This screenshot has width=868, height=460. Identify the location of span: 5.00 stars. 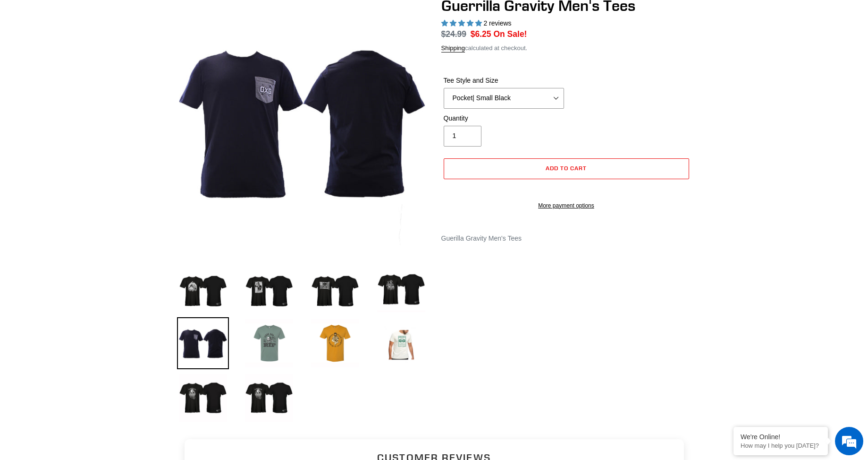
(463, 23).